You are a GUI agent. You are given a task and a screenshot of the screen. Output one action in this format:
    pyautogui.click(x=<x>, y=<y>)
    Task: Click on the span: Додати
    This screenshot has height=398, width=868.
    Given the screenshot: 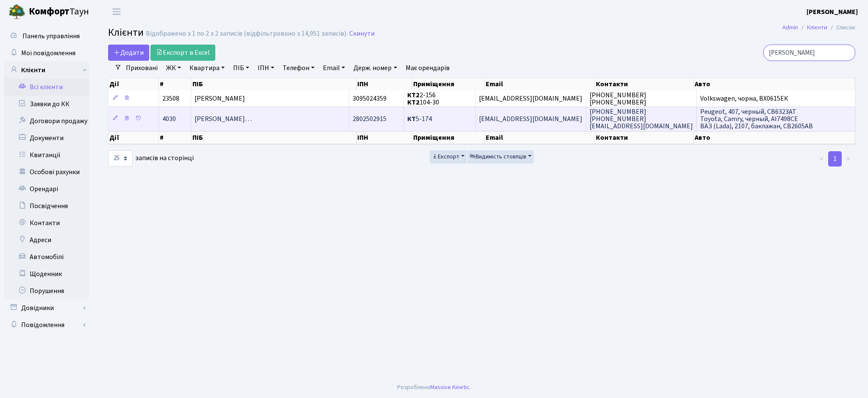 What is the action you would take?
    pyautogui.click(x=128, y=53)
    